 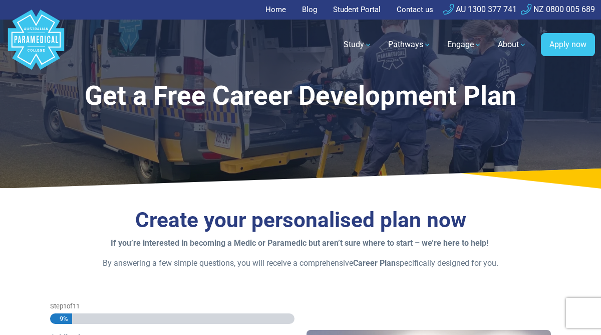 I want to click on a: AU 1300 377 741, so click(x=480, y=9).